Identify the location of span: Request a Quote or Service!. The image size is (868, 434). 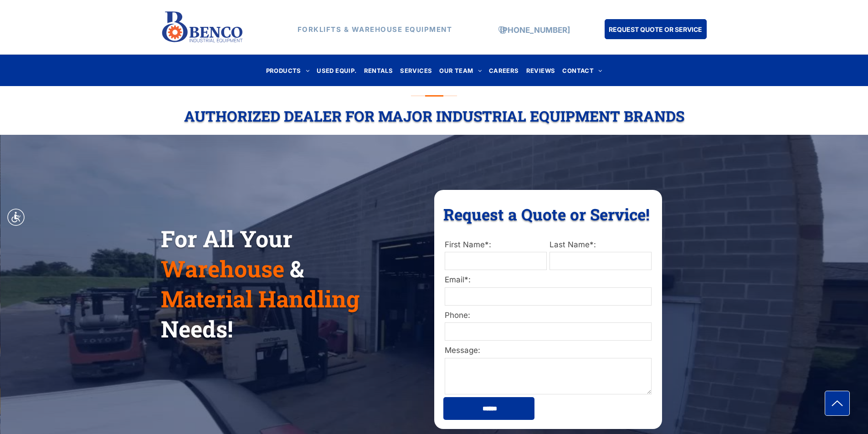
(547, 214).